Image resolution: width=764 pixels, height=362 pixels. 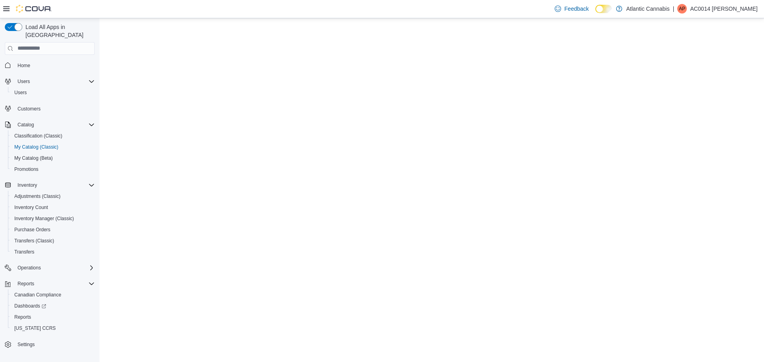 I want to click on a: Transfers (Classic), so click(x=34, y=241).